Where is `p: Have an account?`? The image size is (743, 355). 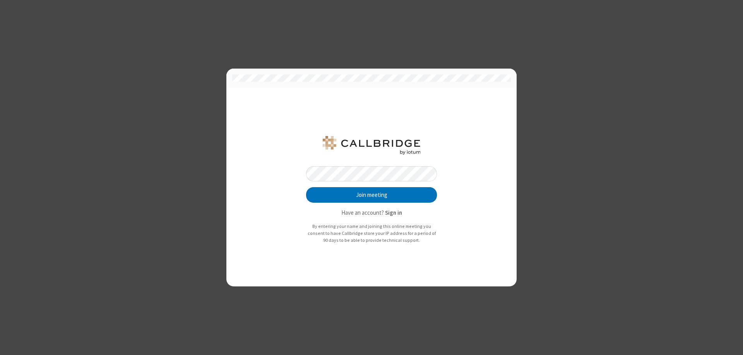
p: Have an account? is located at coordinates (372, 213).